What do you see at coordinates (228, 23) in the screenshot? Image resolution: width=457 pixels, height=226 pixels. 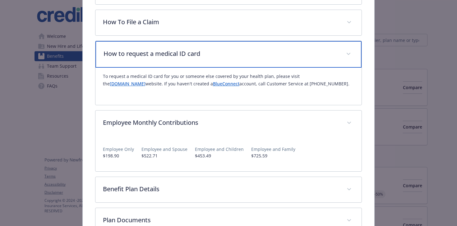 I see `div: How To File a Claim` at bounding box center [228, 23].